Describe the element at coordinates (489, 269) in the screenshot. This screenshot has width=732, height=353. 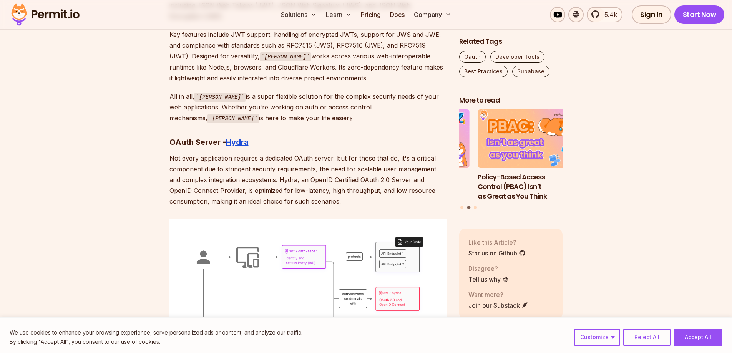
I see `p: Disagree?` at that location.